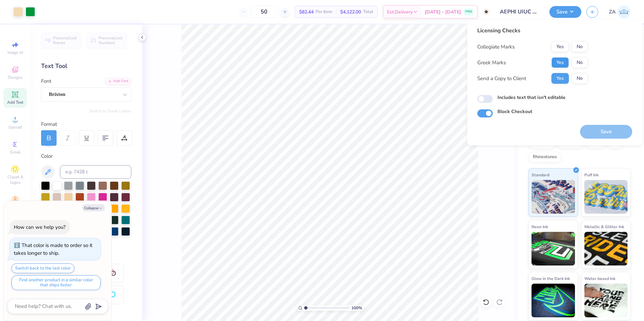  I want to click on button: Find another product in a similar color that ships faster, so click(56, 283).